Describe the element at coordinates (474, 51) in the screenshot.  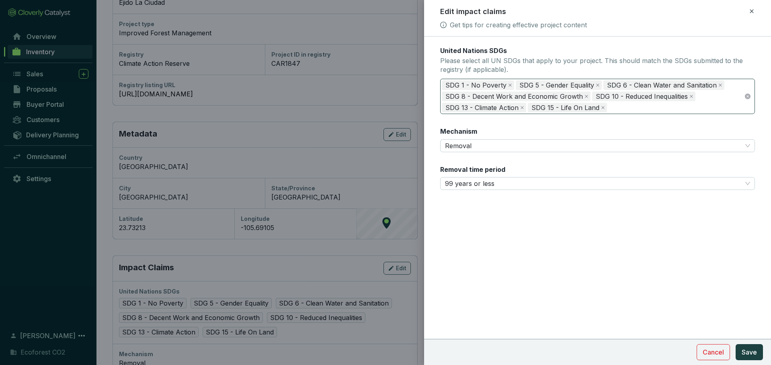
I see `label: United Nations SDGs` at that location.